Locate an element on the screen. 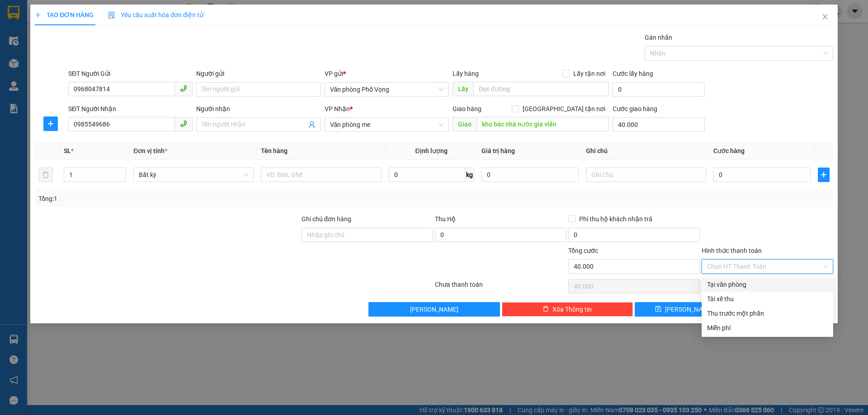  span: Giao hàng is located at coordinates (467, 109).